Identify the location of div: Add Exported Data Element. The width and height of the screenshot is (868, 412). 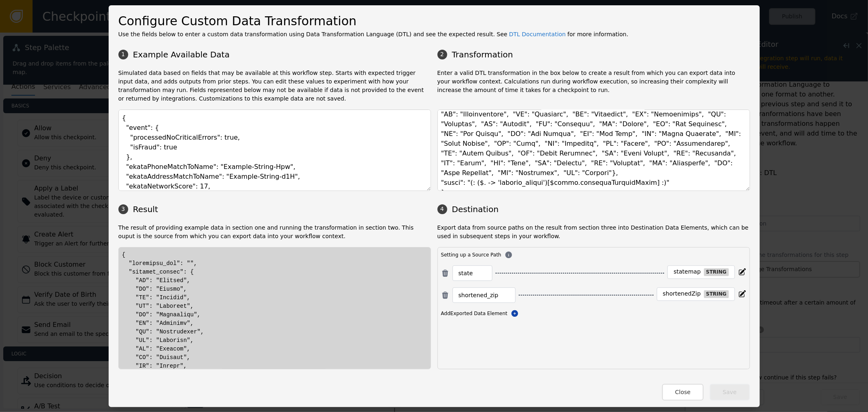
(593, 313).